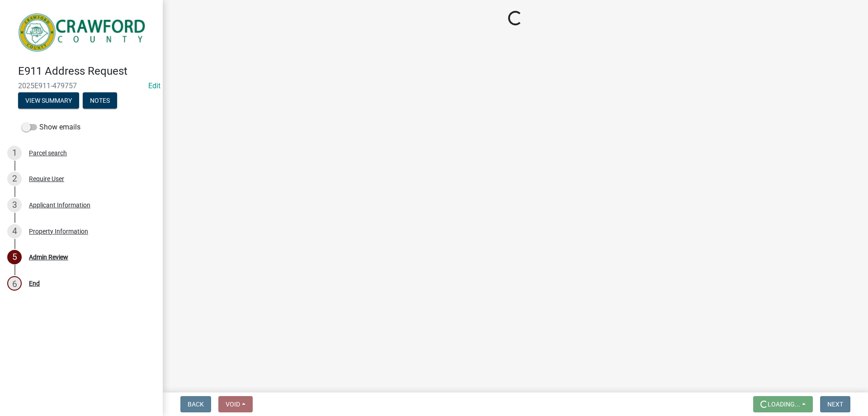 This screenshot has height=416, width=868. Describe the element at coordinates (87, 71) in the screenshot. I see `h4: E911 Address Request` at that location.